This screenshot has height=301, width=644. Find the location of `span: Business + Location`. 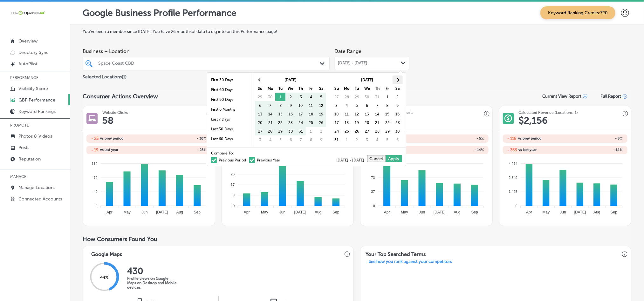

span: Business + Location is located at coordinates (206, 51).